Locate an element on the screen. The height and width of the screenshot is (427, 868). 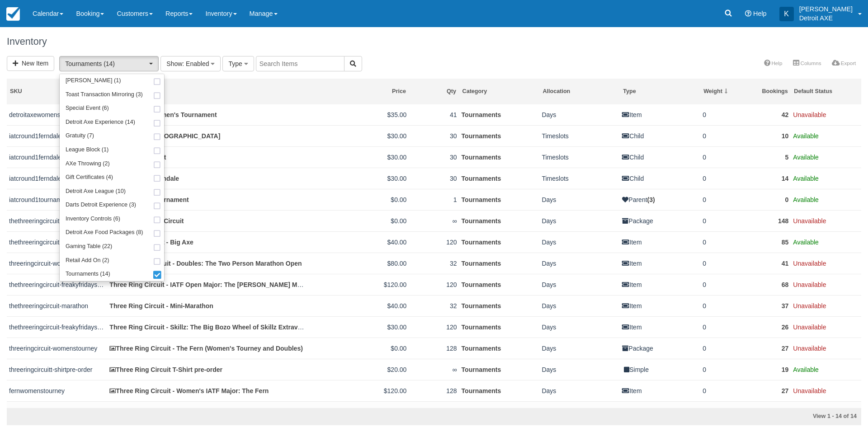
td: Three Ring Circuit T-Shirt pre-order is located at coordinates (207, 369).